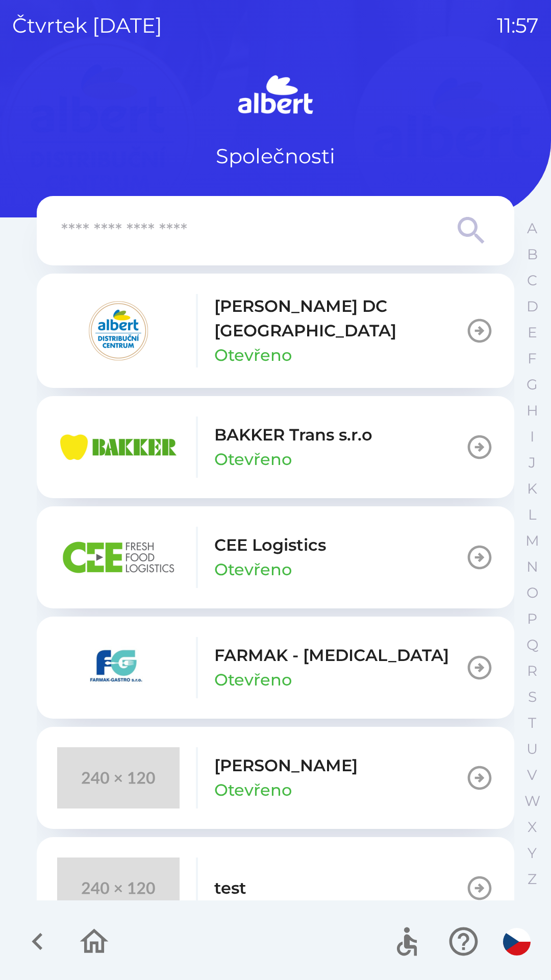  Describe the element at coordinates (517, 942) in the screenshot. I see `img: cs flag` at that location.